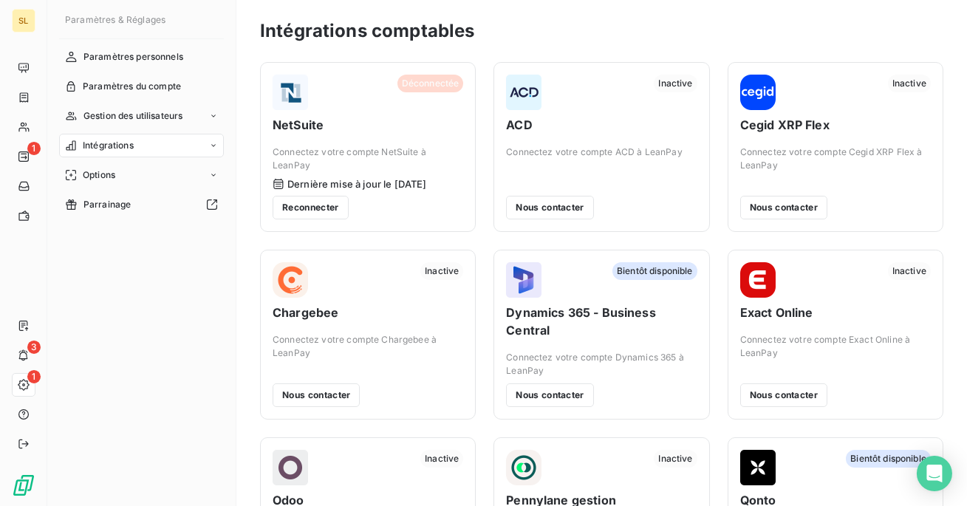  Describe the element at coordinates (601, 125) in the screenshot. I see `span: ACD` at that location.